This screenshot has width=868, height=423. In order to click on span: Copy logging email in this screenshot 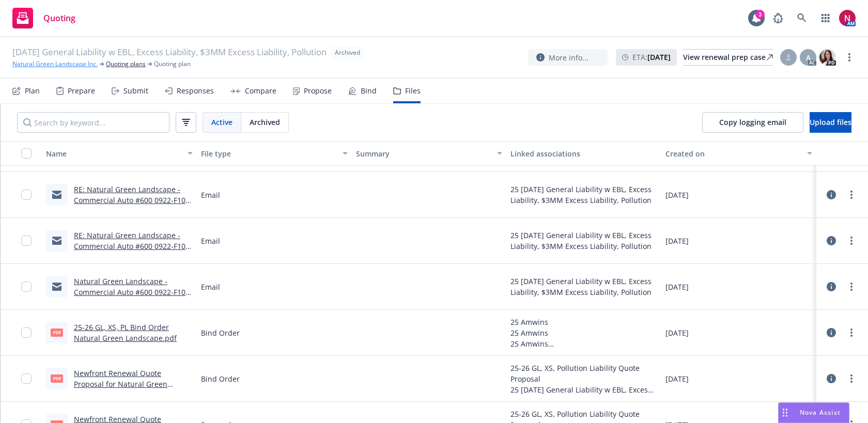, I will do `click(753, 122)`.